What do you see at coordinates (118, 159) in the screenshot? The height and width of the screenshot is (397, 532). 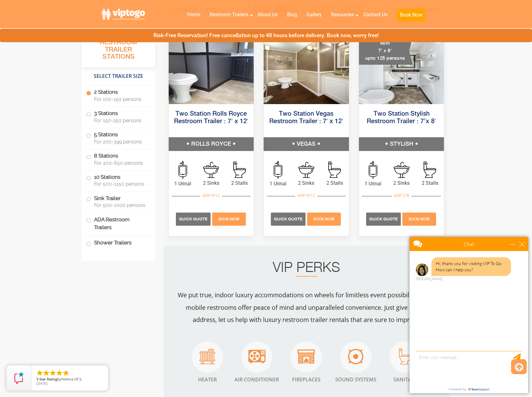 I see `label: 8 Stations` at bounding box center [118, 159].